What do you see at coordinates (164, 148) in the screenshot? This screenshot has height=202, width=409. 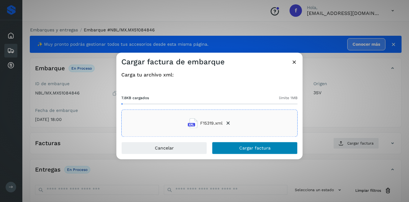 I see `span: Cancelar` at bounding box center [164, 148].